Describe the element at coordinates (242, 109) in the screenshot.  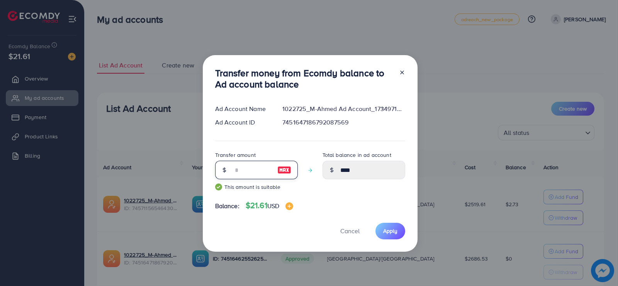
I see `div: Ad Account Name` at that location.